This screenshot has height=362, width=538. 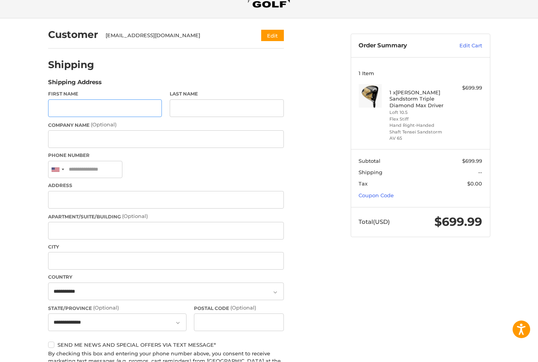 I want to click on span: Subtotal, so click(x=370, y=161).